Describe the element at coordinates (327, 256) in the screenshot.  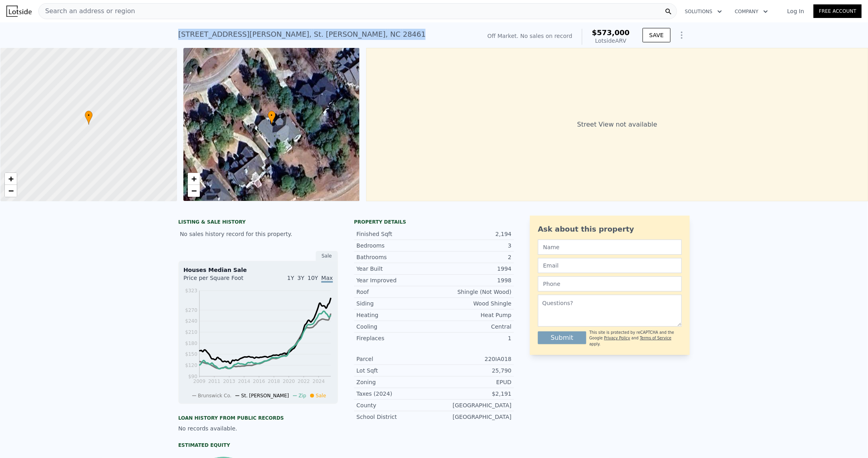
I see `div: Sale` at that location.